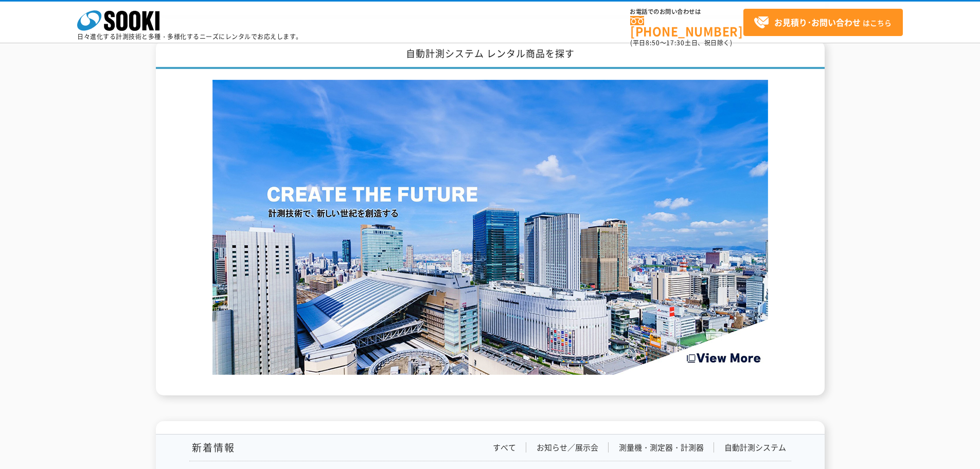  What do you see at coordinates (653, 43) in the screenshot?
I see `span: 8:50` at bounding box center [653, 43].